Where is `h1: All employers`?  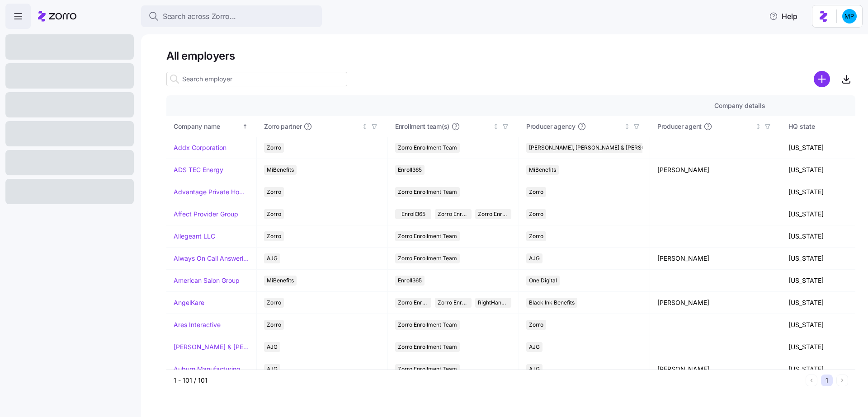 h1: All employers is located at coordinates (511, 56).